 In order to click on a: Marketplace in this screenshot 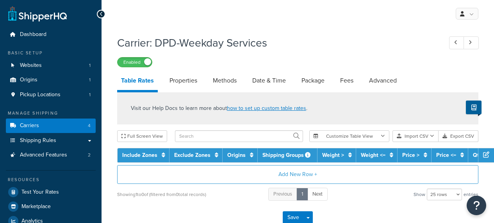, I will do `click(51, 206)`.